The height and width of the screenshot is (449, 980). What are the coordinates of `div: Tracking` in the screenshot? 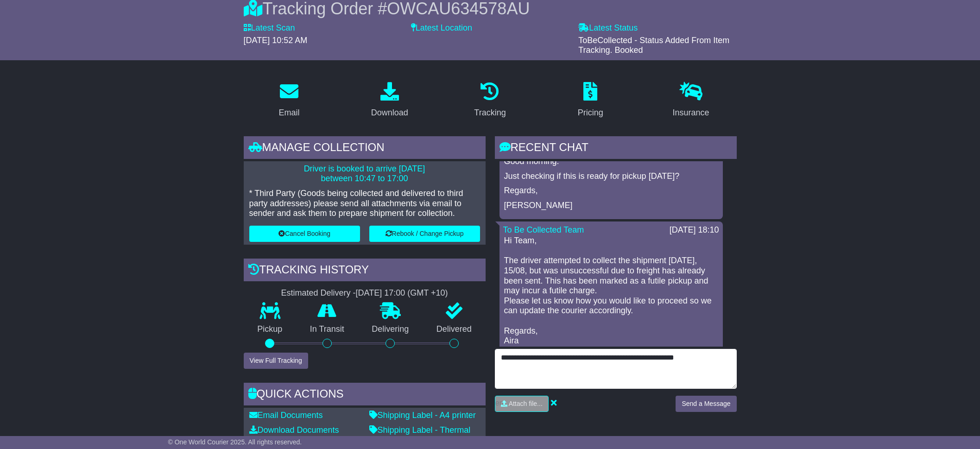 It's located at (490, 113).